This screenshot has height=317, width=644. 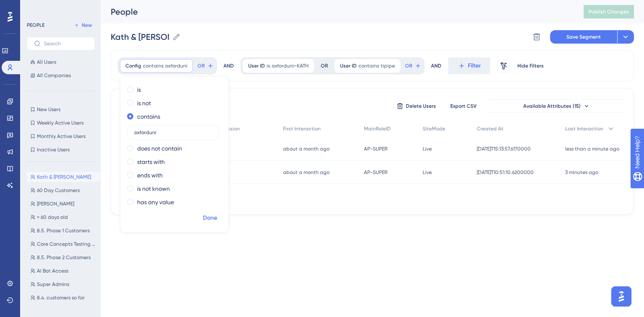 What do you see at coordinates (61, 62) in the screenshot?
I see `button: All Users` at bounding box center [61, 62].